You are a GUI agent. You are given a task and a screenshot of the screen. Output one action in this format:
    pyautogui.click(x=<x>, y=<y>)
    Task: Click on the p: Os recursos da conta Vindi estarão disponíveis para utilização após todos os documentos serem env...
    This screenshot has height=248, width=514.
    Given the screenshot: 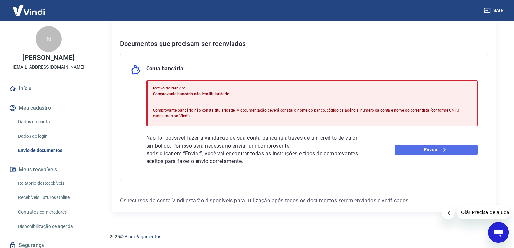 What is the action you would take?
    pyautogui.click(x=304, y=201)
    